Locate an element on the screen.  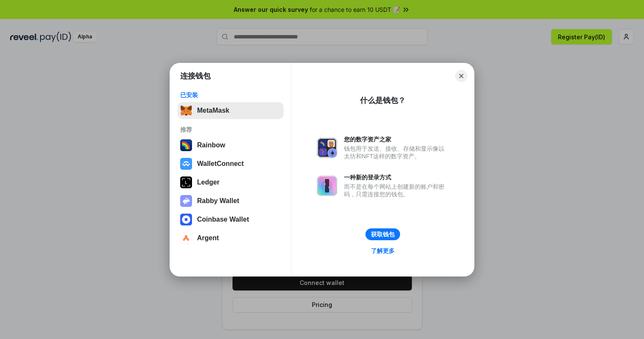
div: 一种新的登录方式 is located at coordinates (396, 177).